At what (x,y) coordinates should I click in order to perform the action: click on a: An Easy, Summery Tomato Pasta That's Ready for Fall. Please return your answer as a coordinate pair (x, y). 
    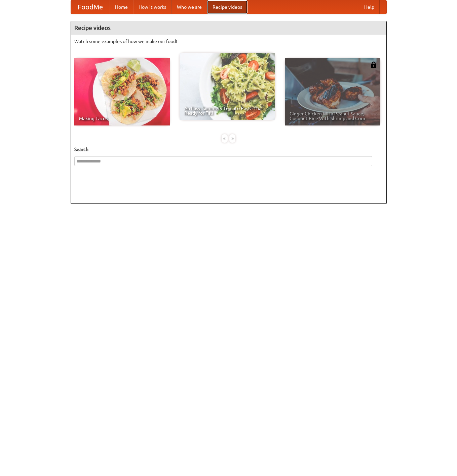
    Looking at the image, I should click on (227, 86).